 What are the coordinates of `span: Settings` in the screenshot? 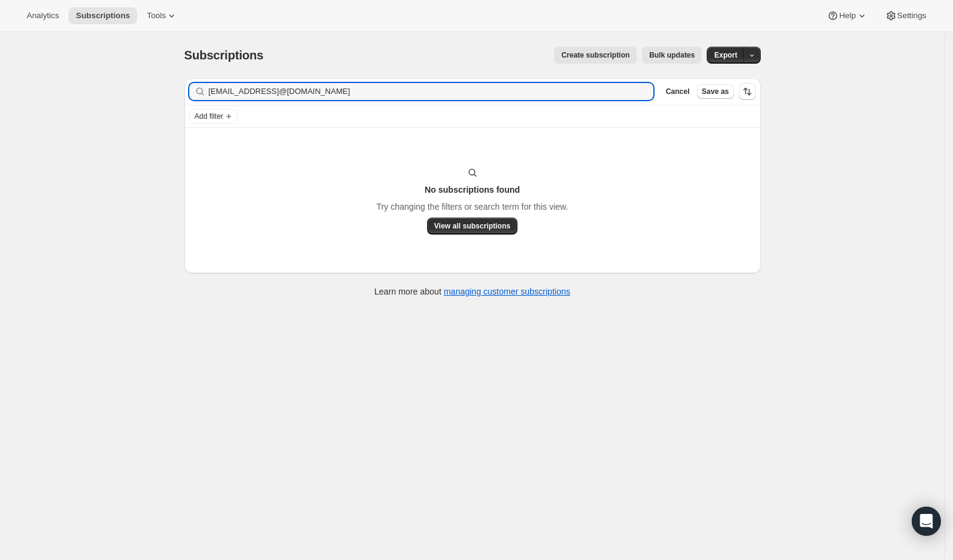 It's located at (912, 15).